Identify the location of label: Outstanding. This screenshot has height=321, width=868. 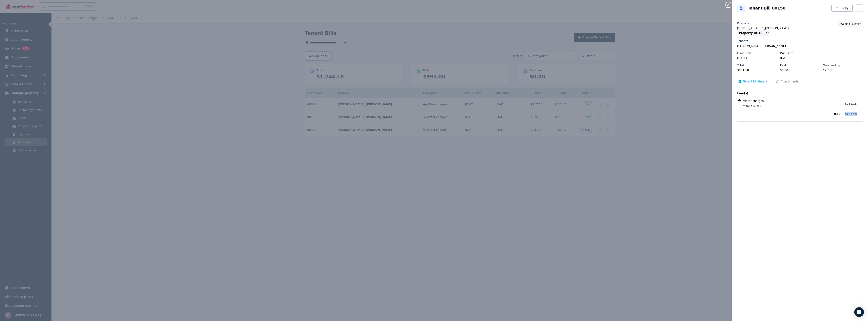
(831, 65).